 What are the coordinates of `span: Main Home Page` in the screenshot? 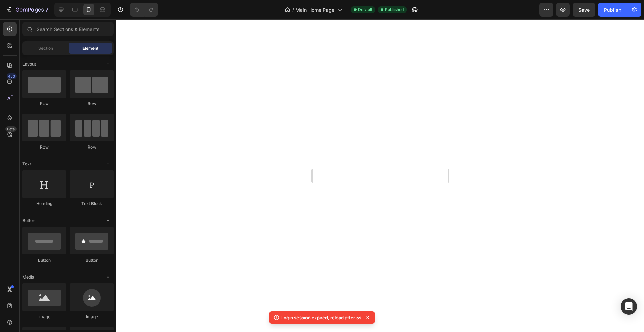 It's located at (315, 9).